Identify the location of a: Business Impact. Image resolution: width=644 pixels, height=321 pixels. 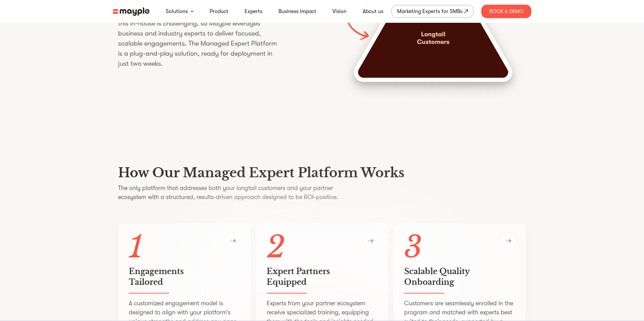
(297, 12).